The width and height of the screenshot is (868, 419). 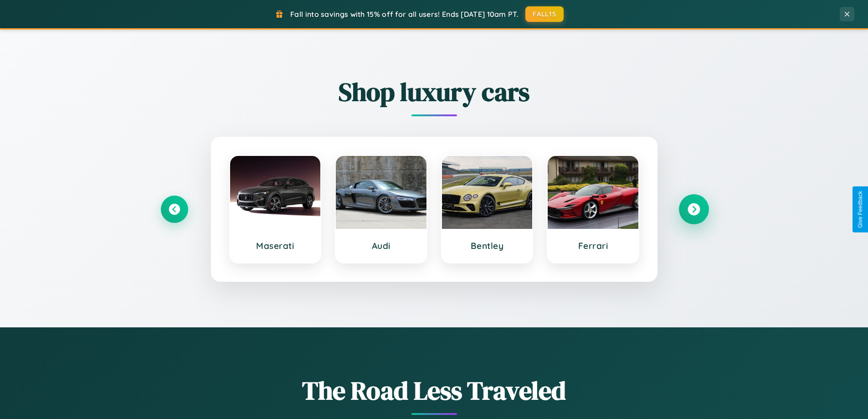 I want to click on h2: Shop luxury cars, so click(x=434, y=91).